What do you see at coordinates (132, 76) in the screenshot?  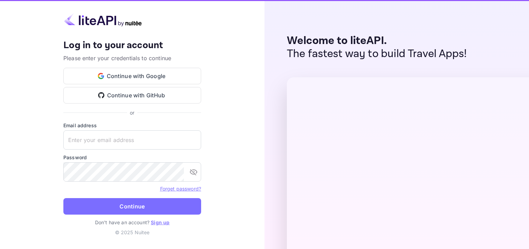 I see `button: Continue with Google` at bounding box center [132, 76].